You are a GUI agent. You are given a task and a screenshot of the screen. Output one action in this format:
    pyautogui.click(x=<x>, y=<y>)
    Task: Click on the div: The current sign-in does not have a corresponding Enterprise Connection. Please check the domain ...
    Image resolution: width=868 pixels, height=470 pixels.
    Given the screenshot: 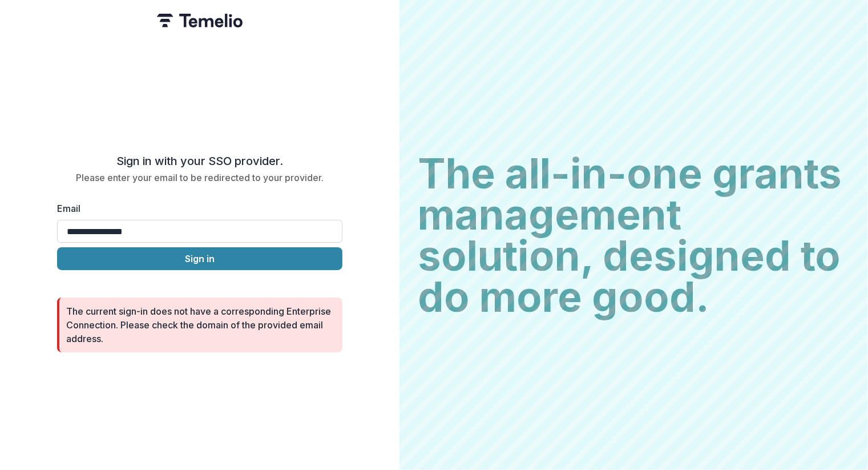 What is the action you would take?
    pyautogui.click(x=200, y=325)
    